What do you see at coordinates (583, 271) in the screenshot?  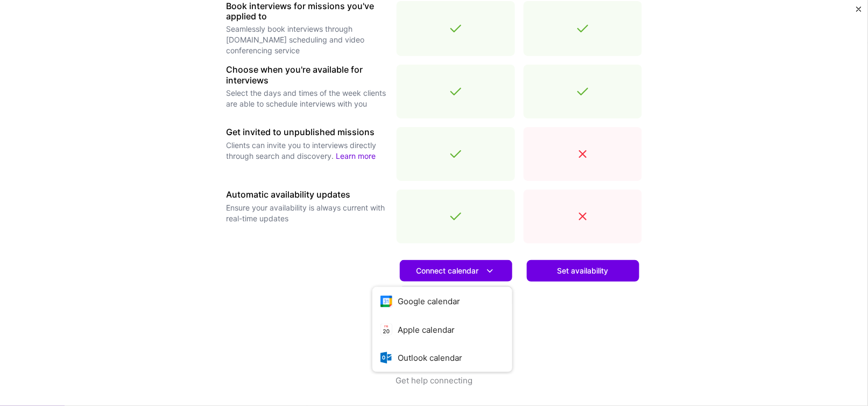 I see `button: Set availability` at bounding box center [583, 271].